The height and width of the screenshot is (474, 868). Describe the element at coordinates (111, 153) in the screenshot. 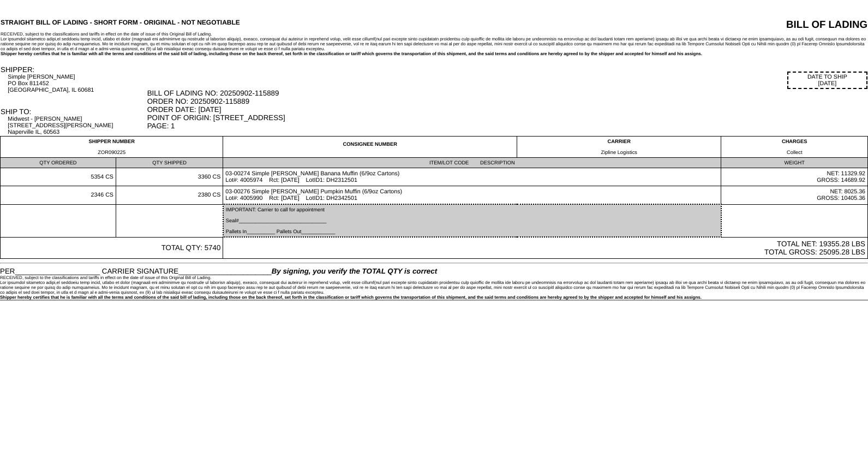

I see `div: ZOR090225` at that location.